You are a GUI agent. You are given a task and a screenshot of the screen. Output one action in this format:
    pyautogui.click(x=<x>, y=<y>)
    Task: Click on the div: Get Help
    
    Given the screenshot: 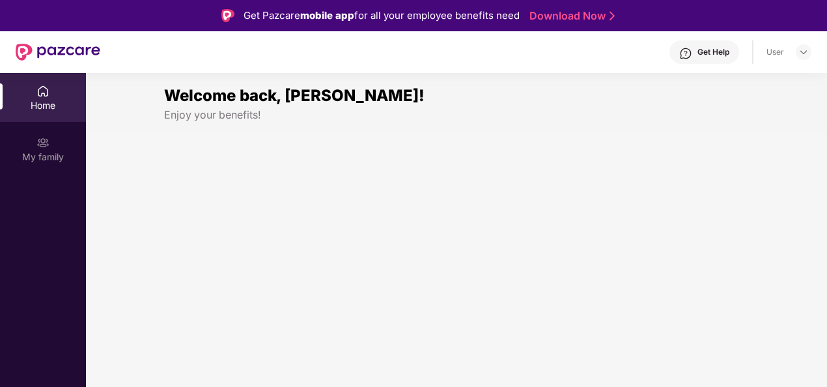 What is the action you would take?
    pyautogui.click(x=713, y=52)
    